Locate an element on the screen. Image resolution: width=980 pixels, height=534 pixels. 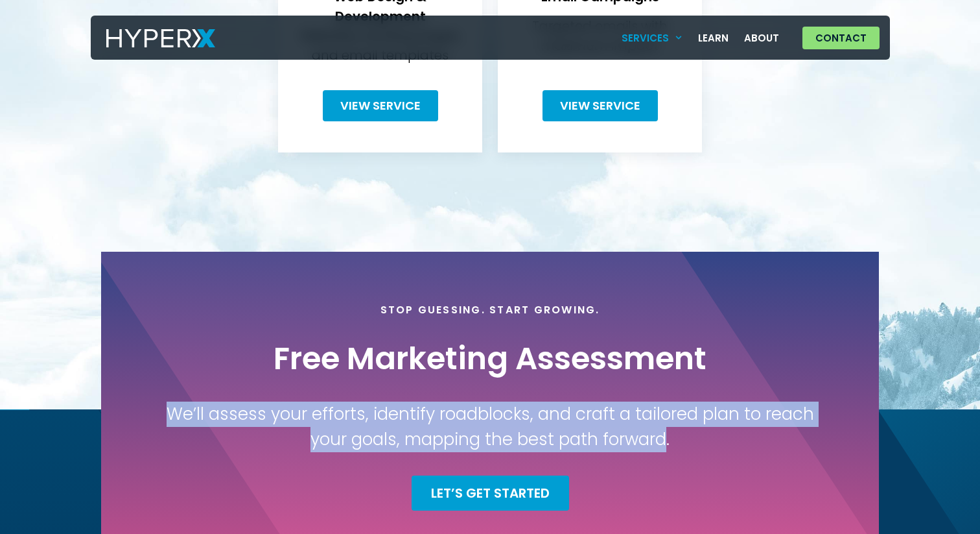
span: Contact is located at coordinates (840, 38).